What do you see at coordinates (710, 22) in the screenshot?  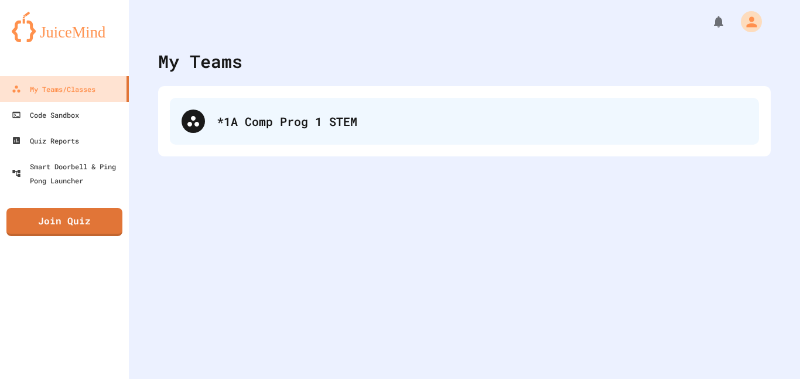 I see `div: My Notifications` at bounding box center [710, 22].